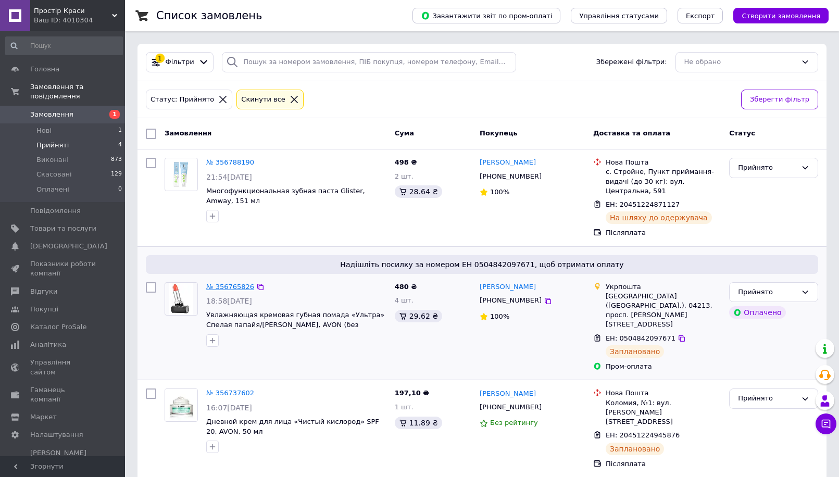  I want to click on span: ЕН: 20451224871127, so click(642, 204).